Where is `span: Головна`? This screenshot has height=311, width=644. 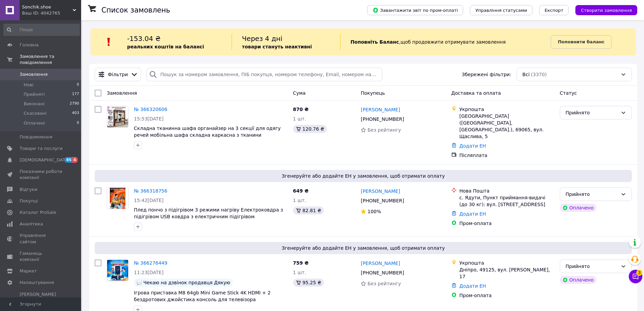
span: Головна is located at coordinates (29, 45).